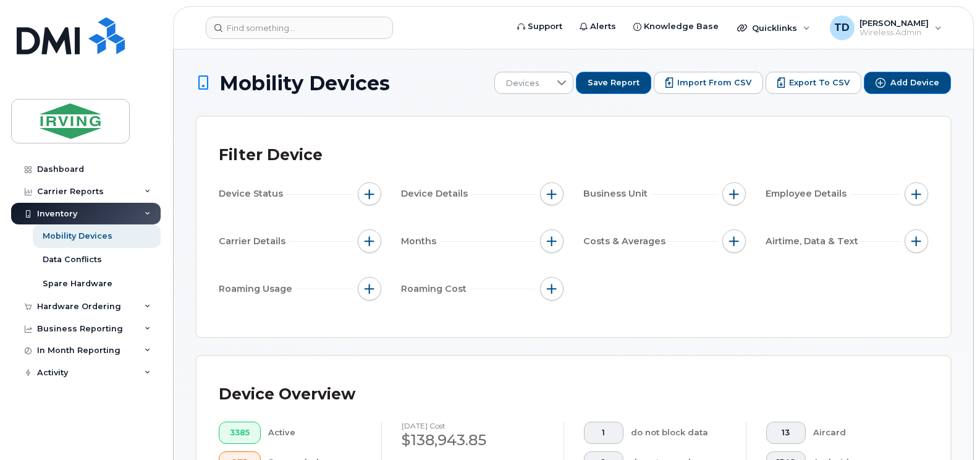 The width and height of the screenshot is (980, 460). I want to click on div: Active, so click(315, 433).